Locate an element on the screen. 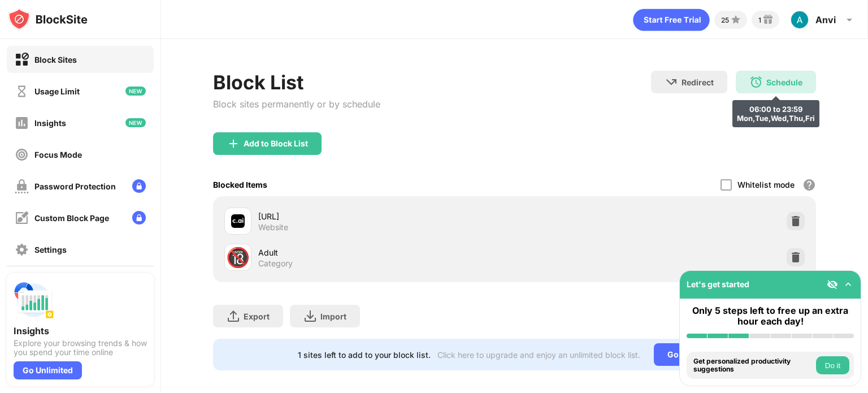 The width and height of the screenshot is (868, 393). div: Mon,Tue,Wed,Thu,Fri is located at coordinates (776, 118).